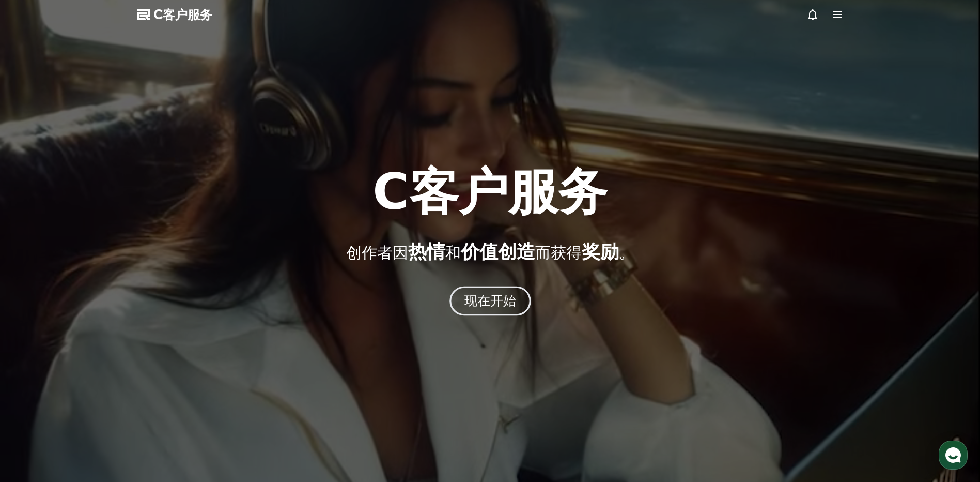 This screenshot has height=482, width=980. Describe the element at coordinates (35, 341) in the screenshot. I see `a: 家` at that location.